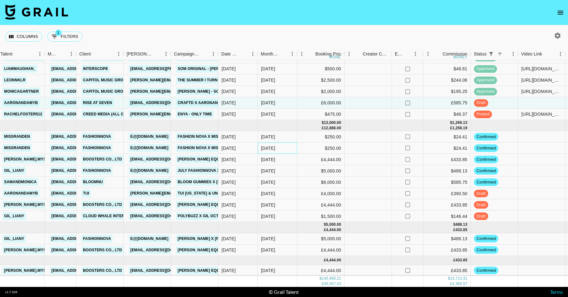  Describe the element at coordinates (447, 81) in the screenshot. I see `div: $244.06` at that location.